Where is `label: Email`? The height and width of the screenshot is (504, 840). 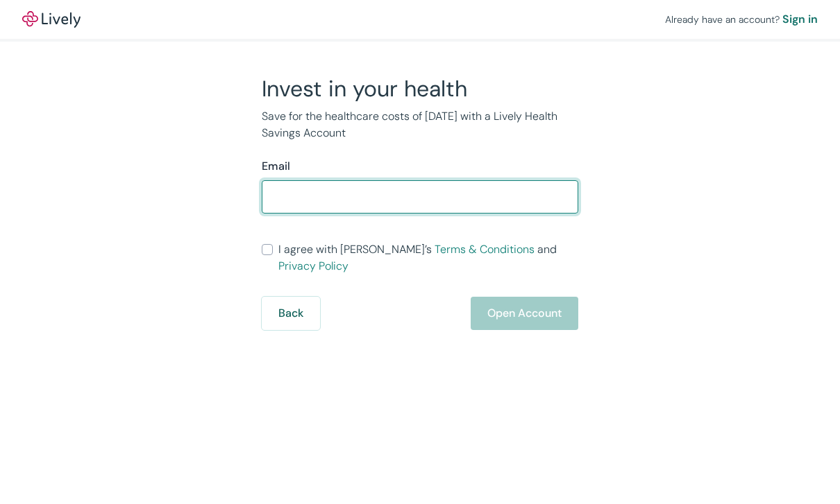 label: Email is located at coordinates (276, 166).